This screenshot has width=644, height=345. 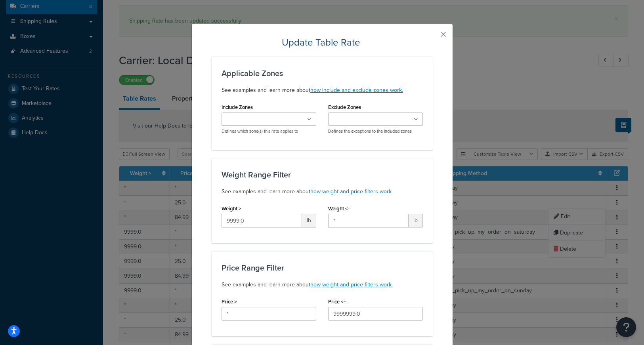 What do you see at coordinates (339, 208) in the screenshot?
I see `label: Weight <=` at bounding box center [339, 208].